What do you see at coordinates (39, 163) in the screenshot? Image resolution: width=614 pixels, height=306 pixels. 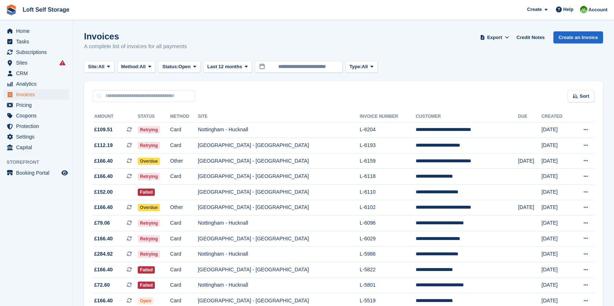 I see `span: Storefront` at bounding box center [39, 163].